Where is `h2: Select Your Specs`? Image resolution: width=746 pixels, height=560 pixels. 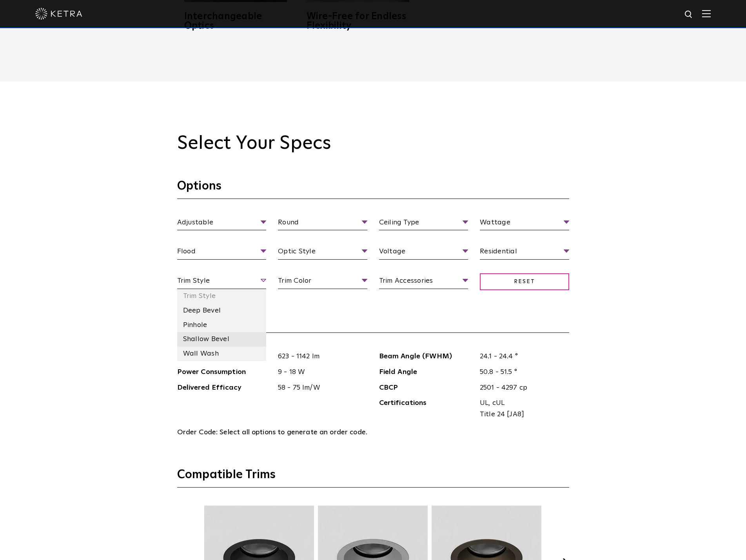 h2: Select Your Specs is located at coordinates (373, 144).